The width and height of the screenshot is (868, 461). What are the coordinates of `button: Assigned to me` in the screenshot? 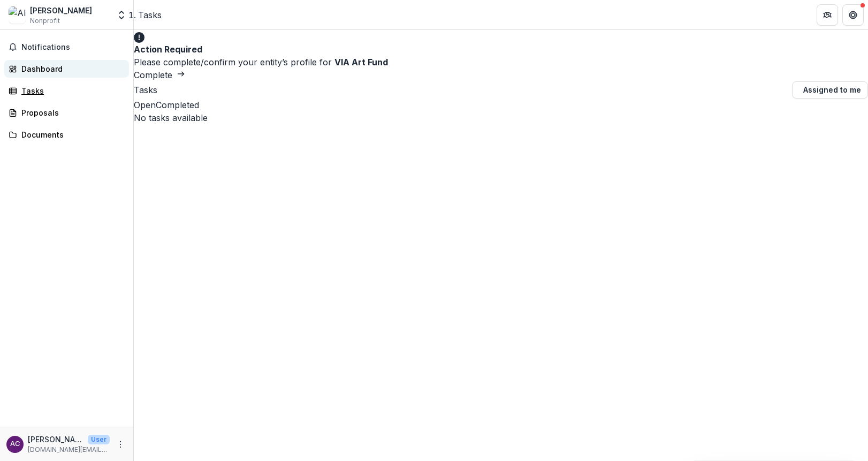 It's located at (830, 90).